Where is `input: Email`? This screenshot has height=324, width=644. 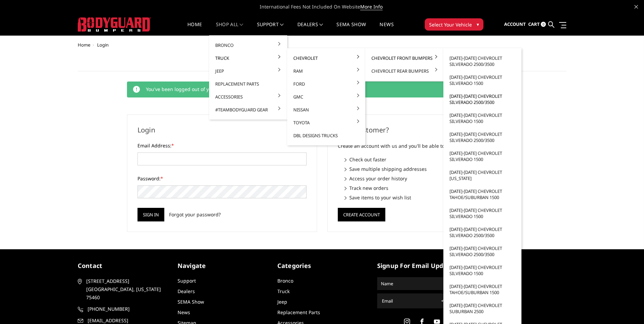
input: Email is located at coordinates (409, 301).